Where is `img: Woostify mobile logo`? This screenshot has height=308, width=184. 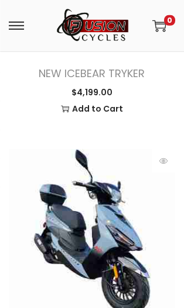
img: Woostify mobile logo is located at coordinates (92, 26).